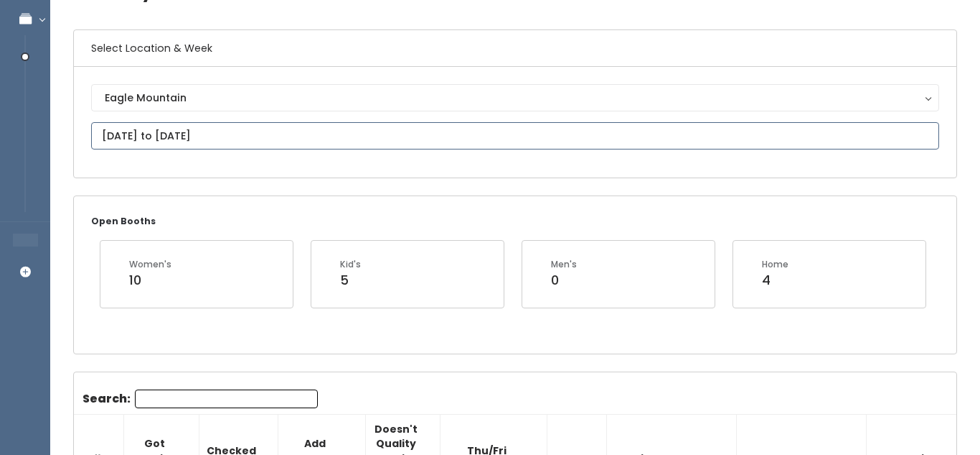 The height and width of the screenshot is (455, 980). I want to click on button: Eagle Mountain, so click(515, 98).